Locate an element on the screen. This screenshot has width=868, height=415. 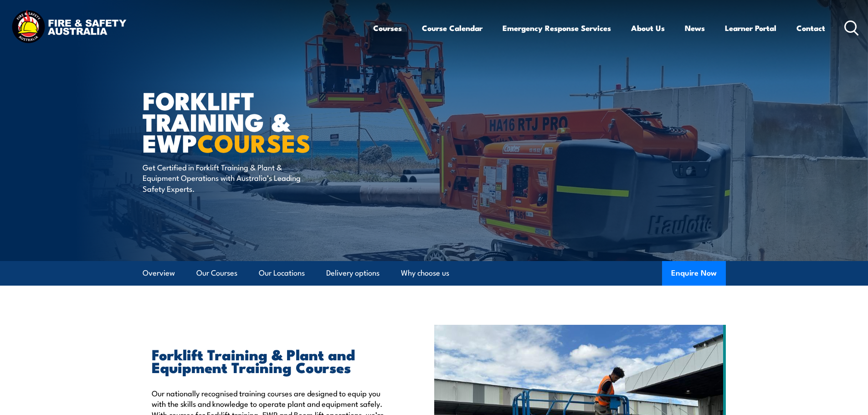
a: Course Calendar is located at coordinates (452, 28).